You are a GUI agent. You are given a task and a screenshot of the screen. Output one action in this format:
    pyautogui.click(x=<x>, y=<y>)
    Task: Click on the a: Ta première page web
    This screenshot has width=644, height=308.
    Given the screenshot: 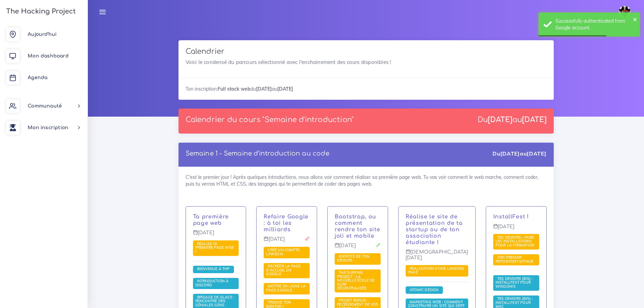 What is the action you would take?
    pyautogui.click(x=211, y=219)
    